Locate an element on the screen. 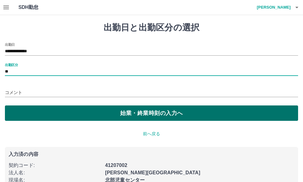 The image size is (303, 182). label: 出勤日 is located at coordinates (10, 44).